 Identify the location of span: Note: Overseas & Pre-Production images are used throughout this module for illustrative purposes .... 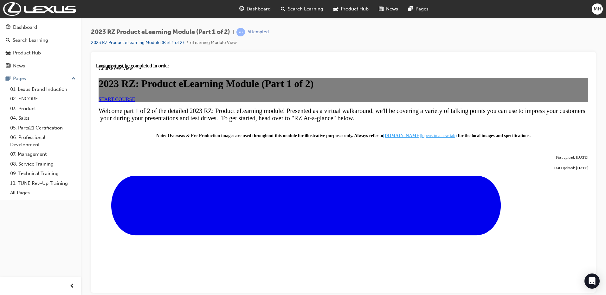
(174, 73).